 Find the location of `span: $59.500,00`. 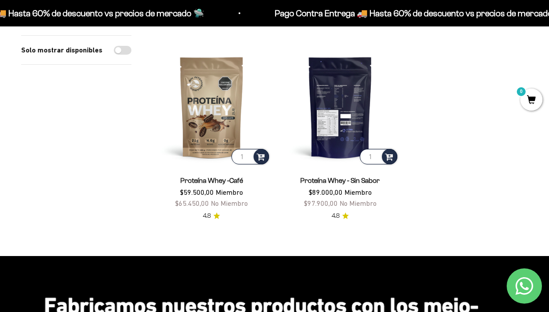

span: $59.500,00 is located at coordinates (197, 192).